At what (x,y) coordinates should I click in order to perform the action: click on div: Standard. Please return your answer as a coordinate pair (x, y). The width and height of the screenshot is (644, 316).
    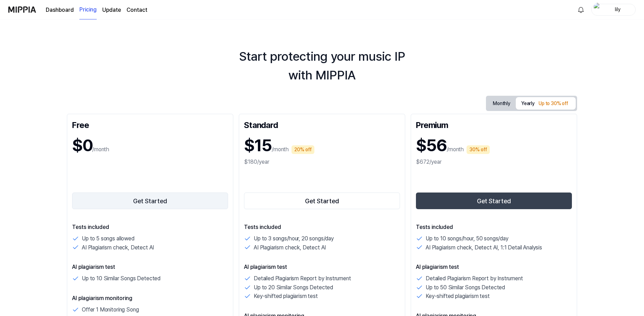
    Looking at the image, I should click on (322, 124).